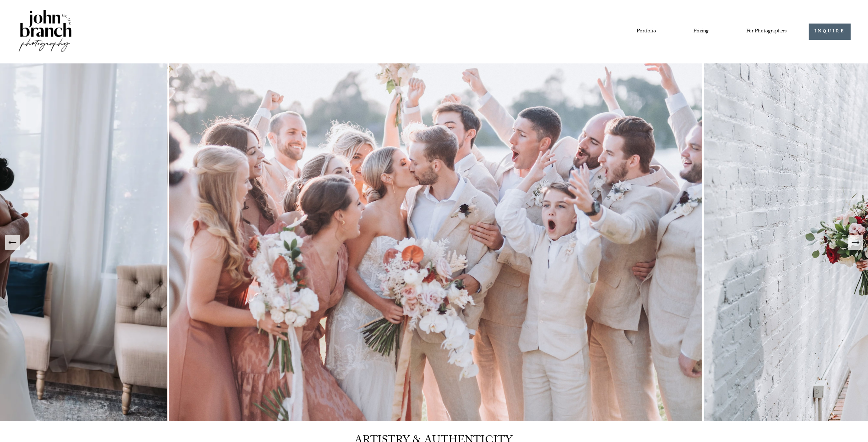  Describe the element at coordinates (646, 32) in the screenshot. I see `a: Portfolio` at that location.